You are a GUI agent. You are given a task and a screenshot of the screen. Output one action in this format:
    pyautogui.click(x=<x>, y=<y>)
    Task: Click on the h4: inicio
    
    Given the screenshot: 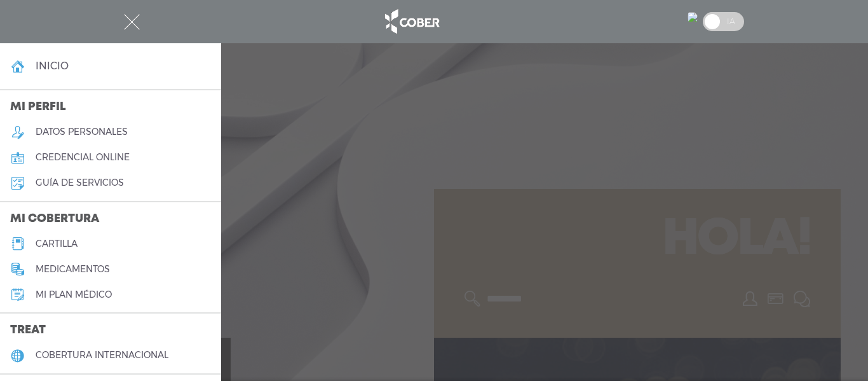 What is the action you would take?
    pyautogui.click(x=52, y=65)
    